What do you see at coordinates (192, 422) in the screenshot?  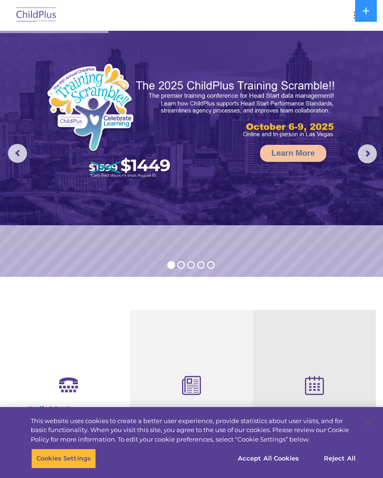 I see `h4: Child Development Assessments in ChildPlus` at bounding box center [192, 422].